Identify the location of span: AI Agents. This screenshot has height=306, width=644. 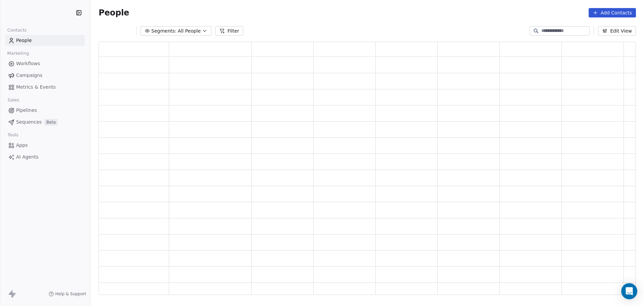
(27, 157).